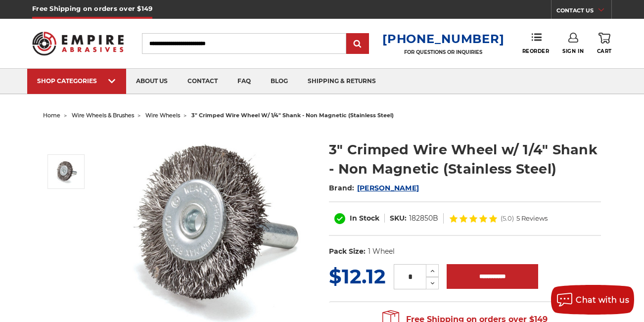 This screenshot has height=322, width=644. I want to click on span: 5 Reviews, so click(532, 218).